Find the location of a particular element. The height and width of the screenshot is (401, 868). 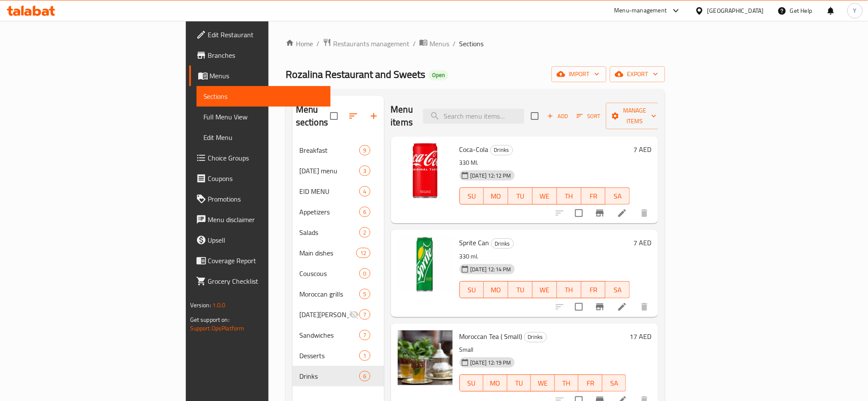

button: Manage items is located at coordinates (634, 116).